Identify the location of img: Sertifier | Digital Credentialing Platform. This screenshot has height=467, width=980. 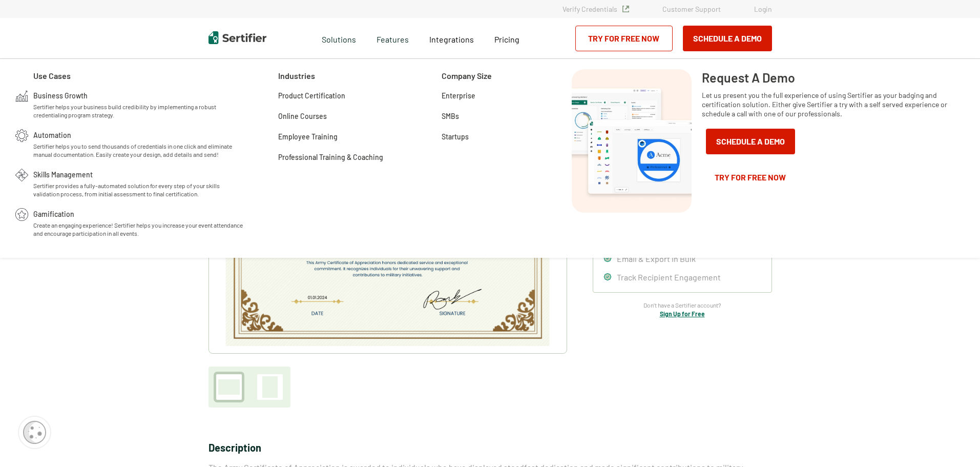
(237, 37).